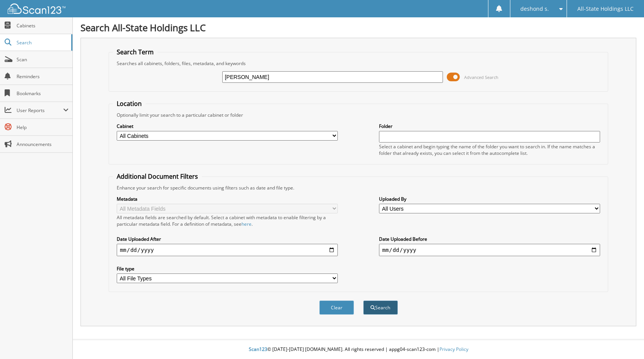  What do you see at coordinates (227, 268) in the screenshot?
I see `label: File type` at bounding box center [227, 268].